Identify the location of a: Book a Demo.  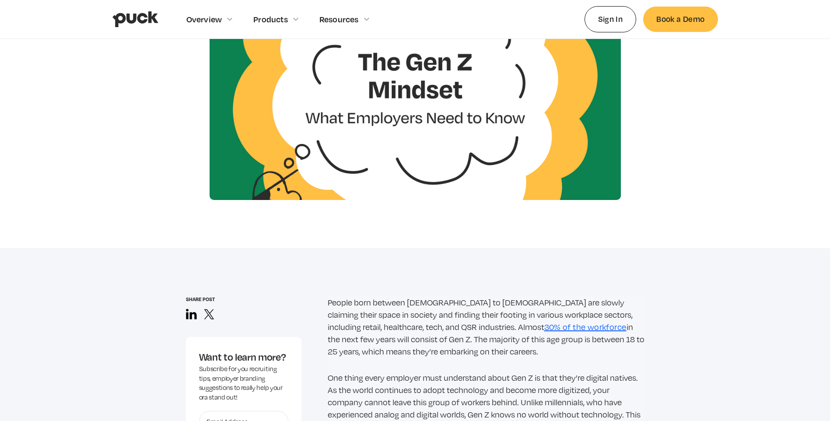
(680, 19).